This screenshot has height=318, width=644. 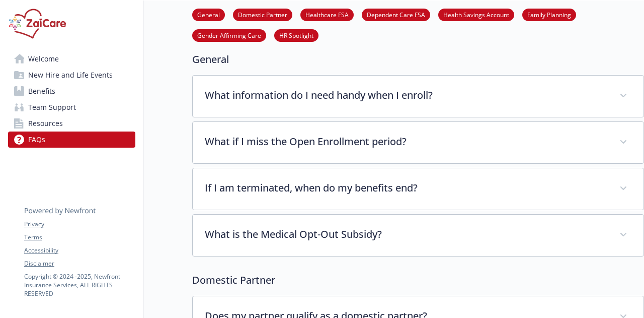 What do you see at coordinates (208, 14) in the screenshot?
I see `a: General` at bounding box center [208, 14].